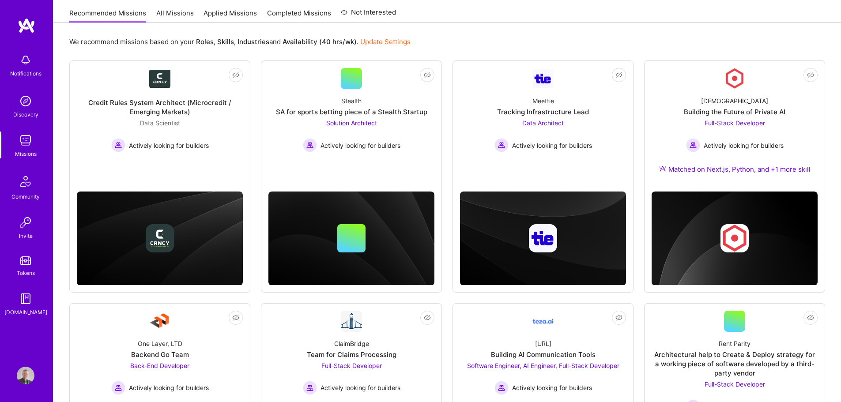  Describe the element at coordinates (663, 169) in the screenshot. I see `img: Ateam Purple Icon` at that location.